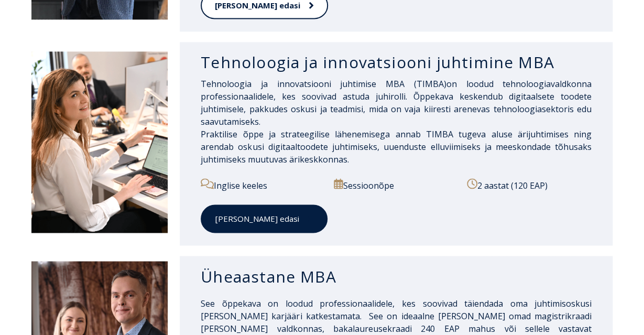  I want to click on span: on loodud tehnoloogiavaldkonna professionaalidele, kes soovivad astuda juhirolli. Õppekava kesken..., so click(397, 103).